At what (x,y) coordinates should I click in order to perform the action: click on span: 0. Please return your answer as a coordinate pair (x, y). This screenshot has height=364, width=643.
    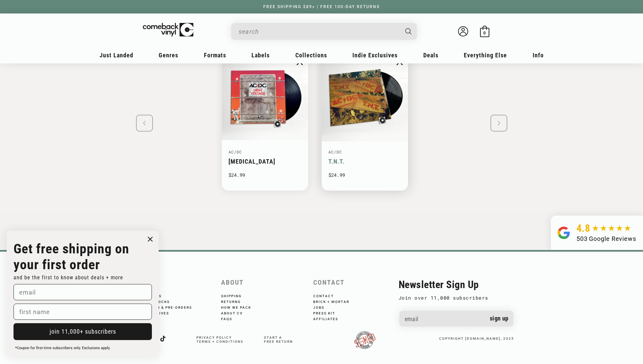
    Looking at the image, I should click on (484, 33).